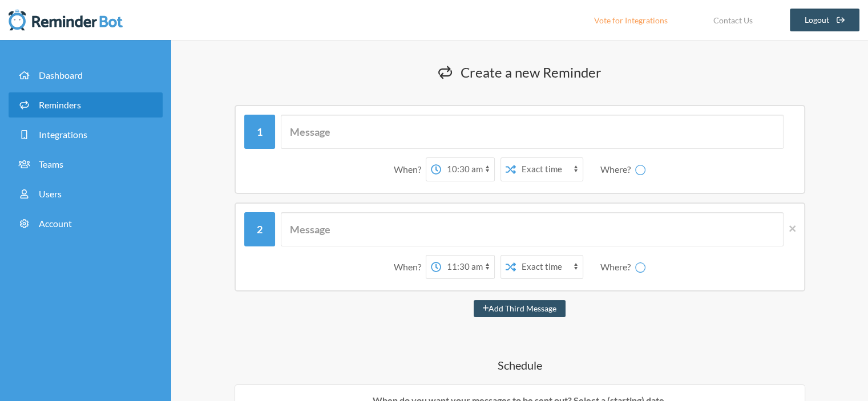 Image resolution: width=868 pixels, height=401 pixels. Describe the element at coordinates (519, 365) in the screenshot. I see `h4: Schedule` at that location.